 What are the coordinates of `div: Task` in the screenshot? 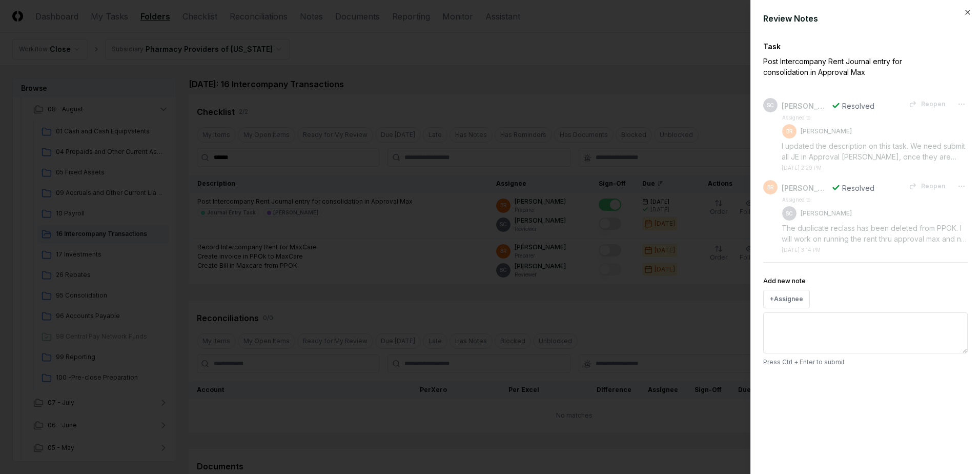 It's located at (865, 46).